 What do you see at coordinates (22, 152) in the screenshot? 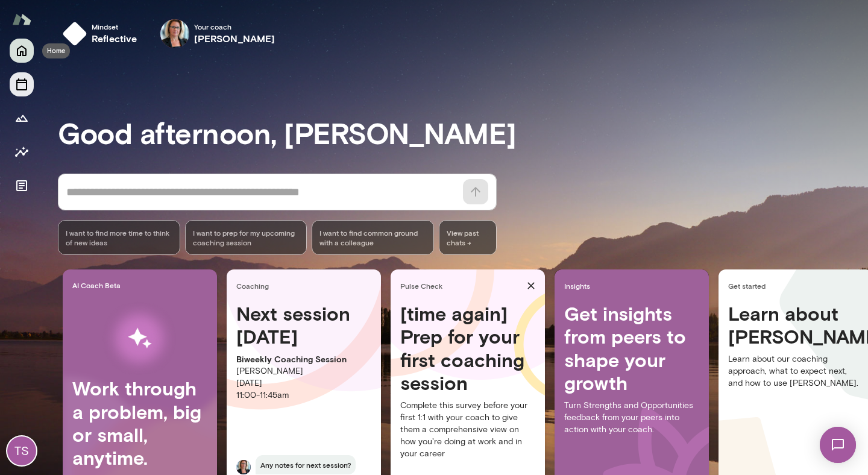
I see `button: Insights` at bounding box center [22, 152].